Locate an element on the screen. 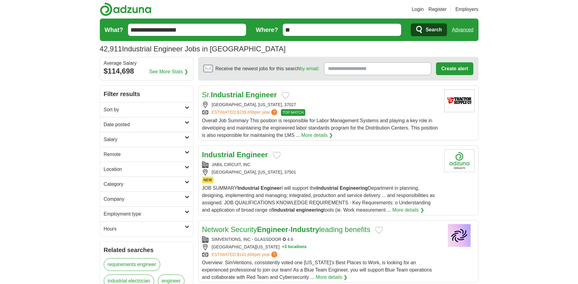 The image size is (578, 284). span: 42,911 is located at coordinates (111, 49).